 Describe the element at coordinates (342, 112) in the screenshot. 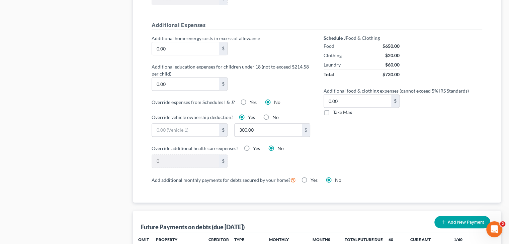

I see `span: Take Max` at that location.